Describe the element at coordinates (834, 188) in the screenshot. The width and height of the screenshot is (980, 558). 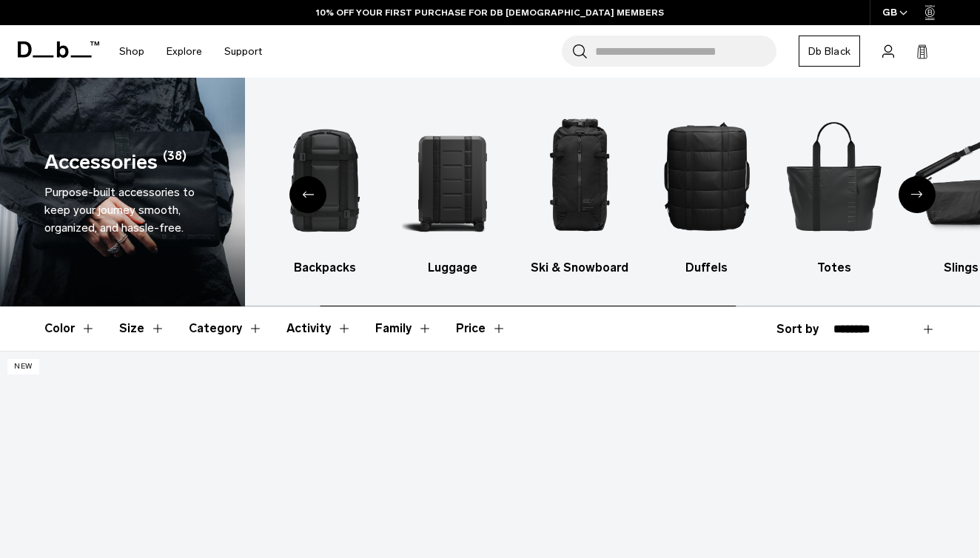
I see `a: Db Totes` at that location.